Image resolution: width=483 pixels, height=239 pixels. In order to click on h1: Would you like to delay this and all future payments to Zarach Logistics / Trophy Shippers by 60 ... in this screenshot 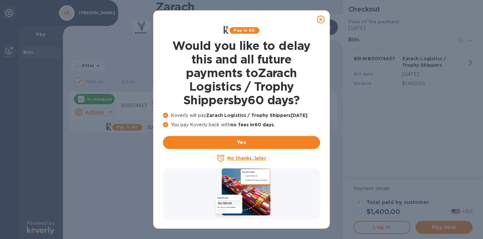, I will do `click(241, 73)`.